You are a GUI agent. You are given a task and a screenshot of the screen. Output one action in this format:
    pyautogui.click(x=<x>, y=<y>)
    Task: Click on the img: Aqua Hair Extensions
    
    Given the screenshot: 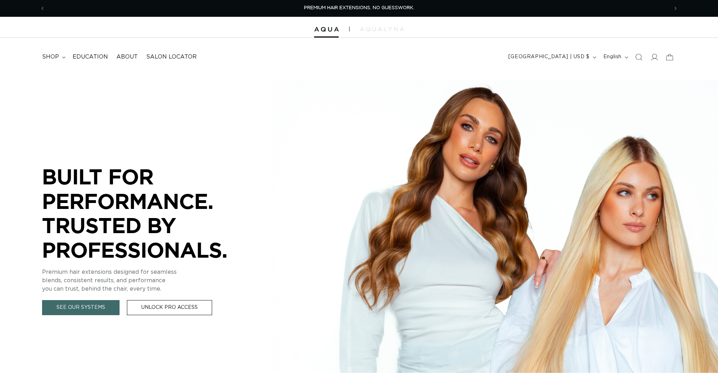 What is the action you would take?
    pyautogui.click(x=327, y=29)
    